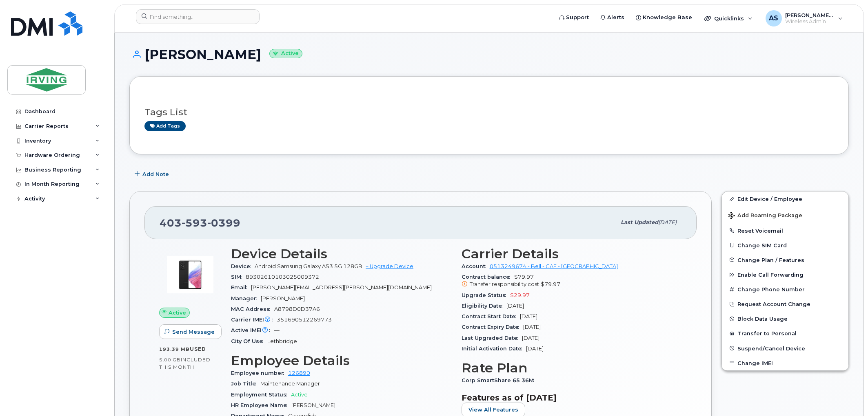 This screenshot has height=416, width=868. Describe the element at coordinates (492, 338) in the screenshot. I see `span: Last Upgraded Date` at that location.